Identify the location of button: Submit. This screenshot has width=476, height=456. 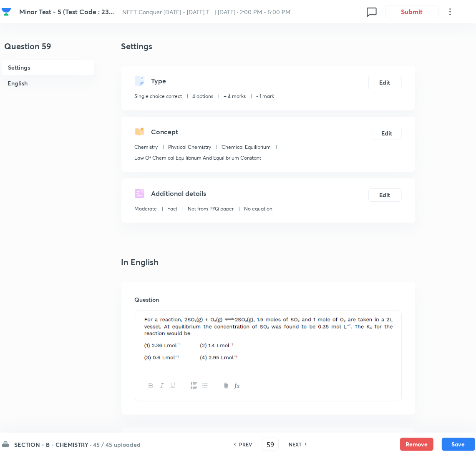
(412, 12).